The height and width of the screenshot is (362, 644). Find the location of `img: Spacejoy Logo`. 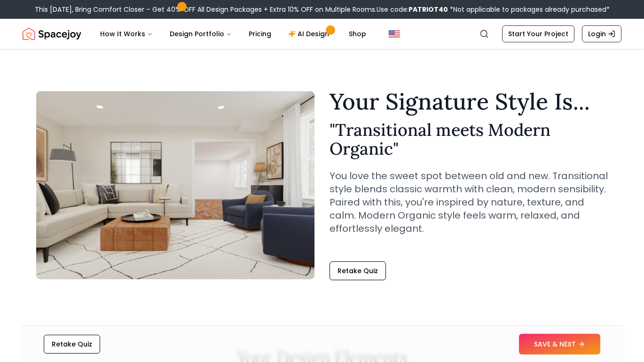

img: Spacejoy Logo is located at coordinates (52, 34).